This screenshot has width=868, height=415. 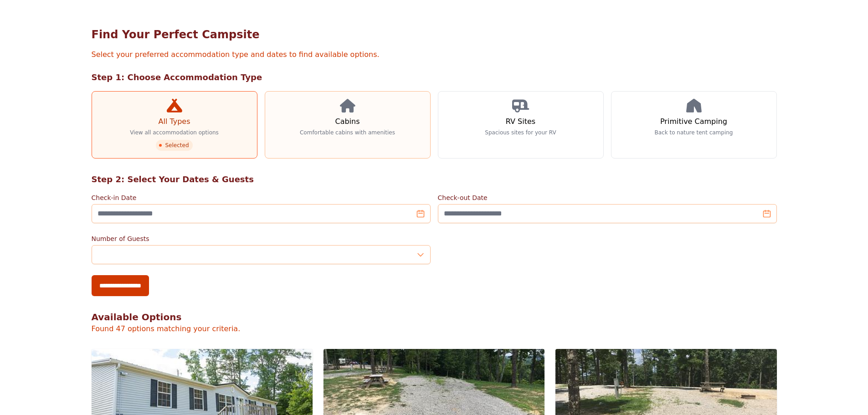 What do you see at coordinates (520, 122) in the screenshot?
I see `h3: RV Sites` at bounding box center [520, 122].